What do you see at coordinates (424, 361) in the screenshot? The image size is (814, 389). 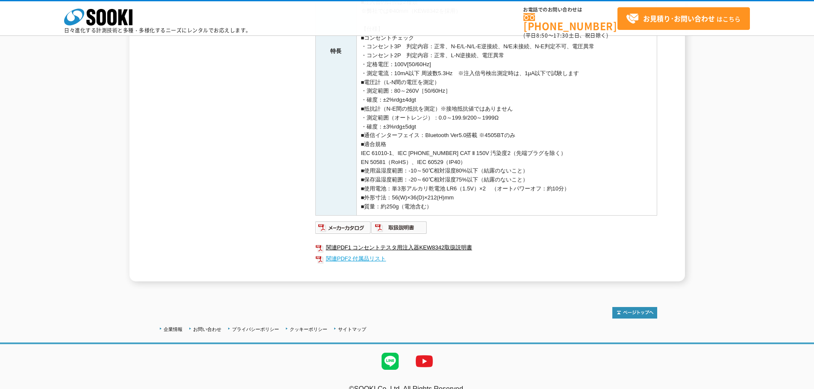 I see `img: YouTube` at bounding box center [424, 361].